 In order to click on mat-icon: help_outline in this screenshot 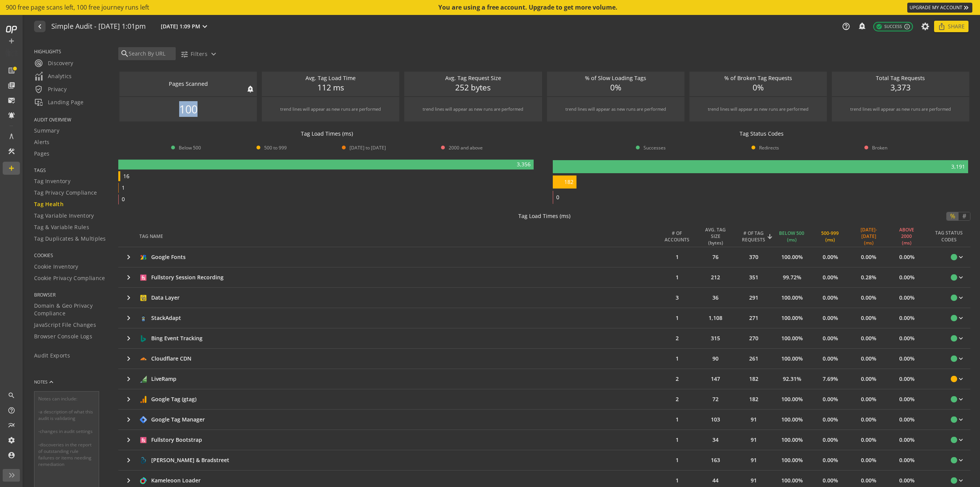, I will do `click(12, 411)`.